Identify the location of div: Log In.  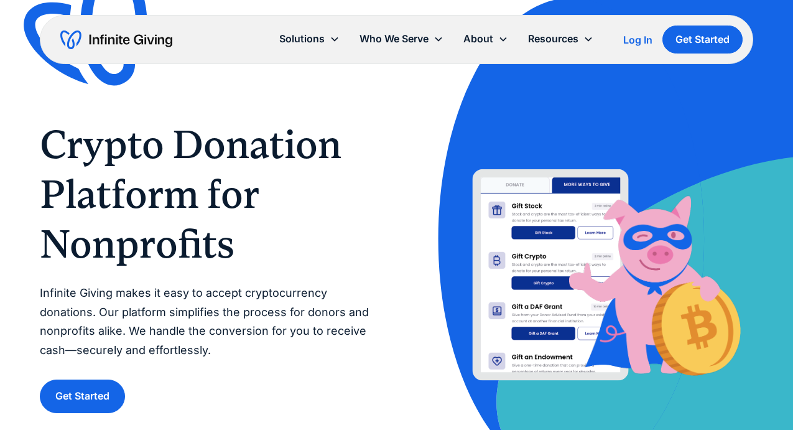
(637, 40).